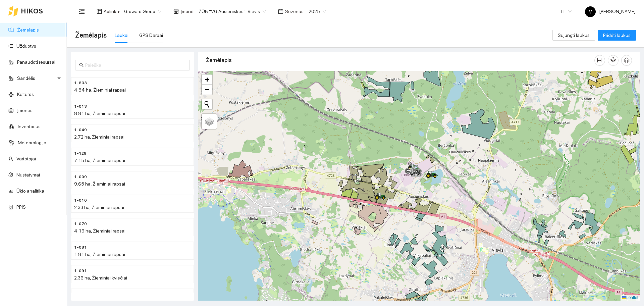  Describe the element at coordinates (100, 113) in the screenshot. I see `span: 8.81 ha, Žieminiai rapsai` at that location.